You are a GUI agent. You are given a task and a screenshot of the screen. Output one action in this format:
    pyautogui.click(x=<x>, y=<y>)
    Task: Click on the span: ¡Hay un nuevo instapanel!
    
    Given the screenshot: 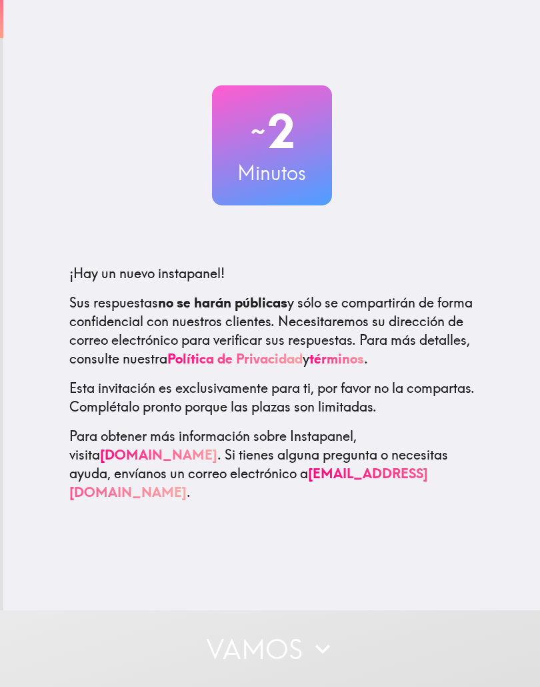 What is the action you would take?
    pyautogui.click(x=147, y=273)
    